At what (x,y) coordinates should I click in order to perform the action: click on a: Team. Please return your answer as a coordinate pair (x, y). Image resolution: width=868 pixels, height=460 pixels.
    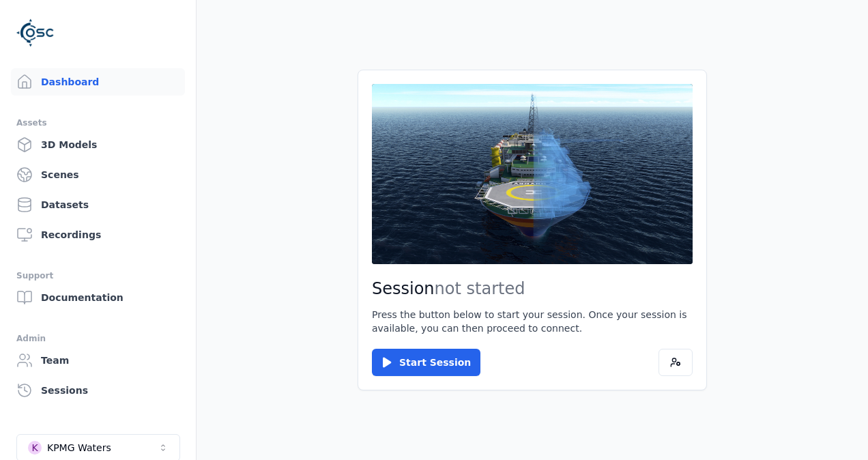
    Looking at the image, I should click on (98, 361).